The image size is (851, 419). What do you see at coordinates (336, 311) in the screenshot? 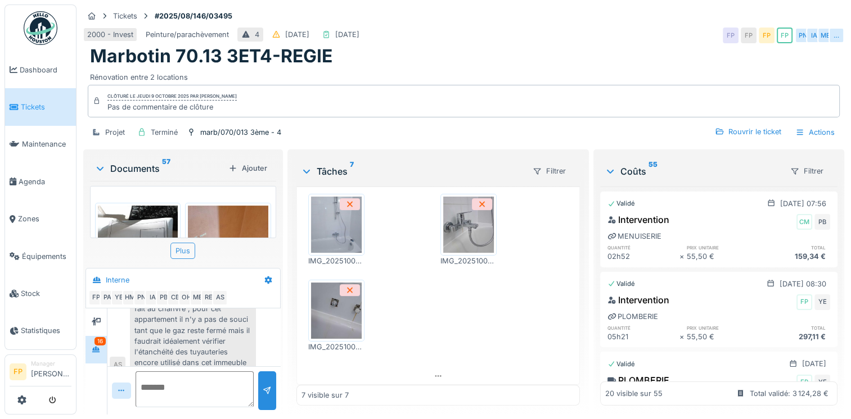
I see `img: tnmokzwdz2ezdk5kacuf15gfczen` at bounding box center [336, 311].